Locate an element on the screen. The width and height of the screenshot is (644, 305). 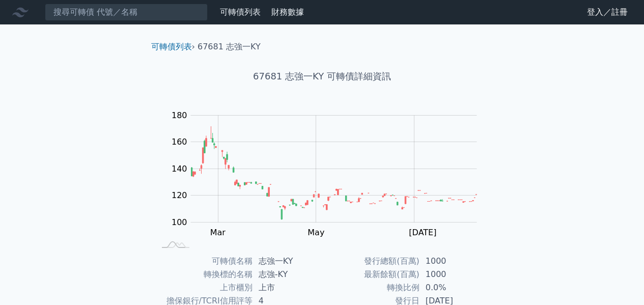
tspan: May is located at coordinates (315, 233).